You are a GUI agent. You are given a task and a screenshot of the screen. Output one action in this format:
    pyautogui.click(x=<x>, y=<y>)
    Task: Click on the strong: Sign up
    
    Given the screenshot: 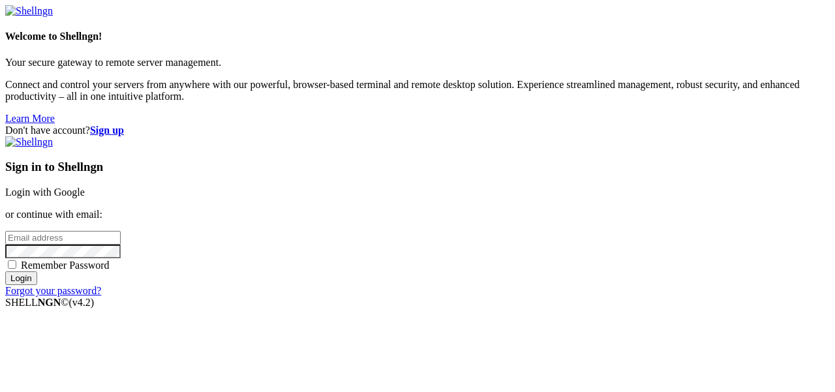 What is the action you would take?
    pyautogui.click(x=107, y=130)
    